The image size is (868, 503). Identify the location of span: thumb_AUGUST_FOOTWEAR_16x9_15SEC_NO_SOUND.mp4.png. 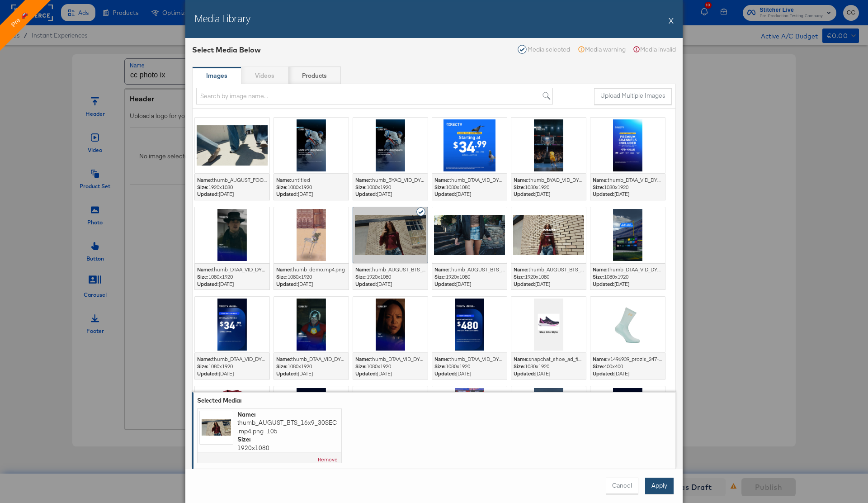
(288, 179).